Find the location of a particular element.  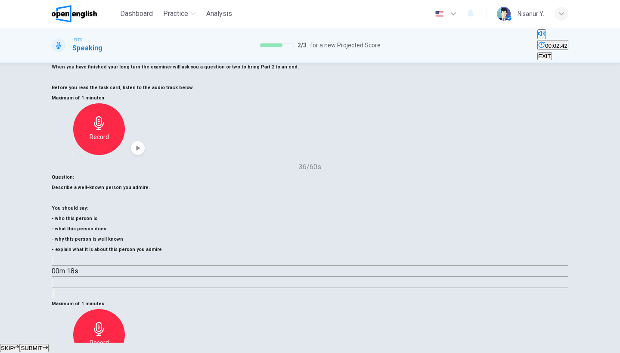

h1: Speaking is located at coordinates (87, 48).